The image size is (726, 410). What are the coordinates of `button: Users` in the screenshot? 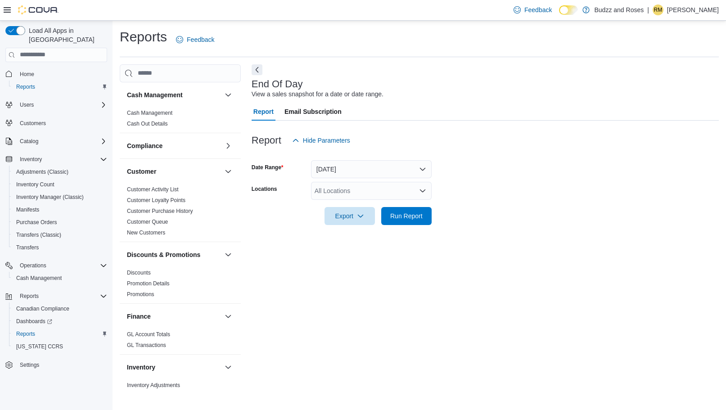 It's located at (27, 105).